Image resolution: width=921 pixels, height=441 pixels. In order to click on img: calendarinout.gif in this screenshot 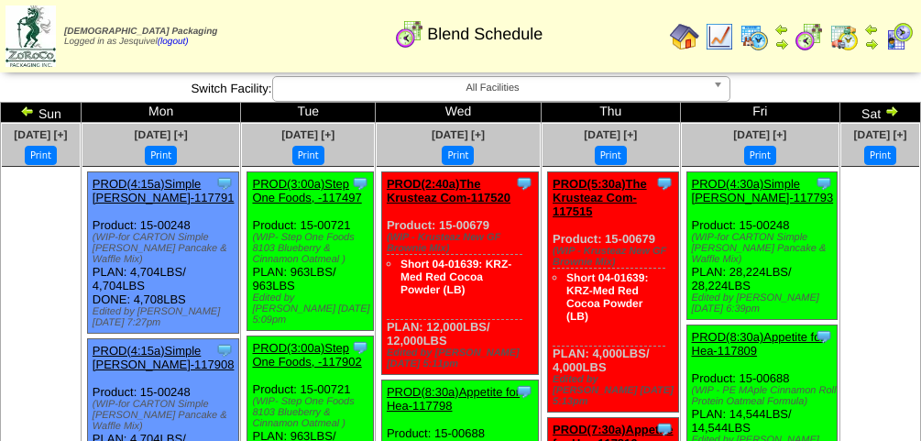, I will do `click(844, 37)`.